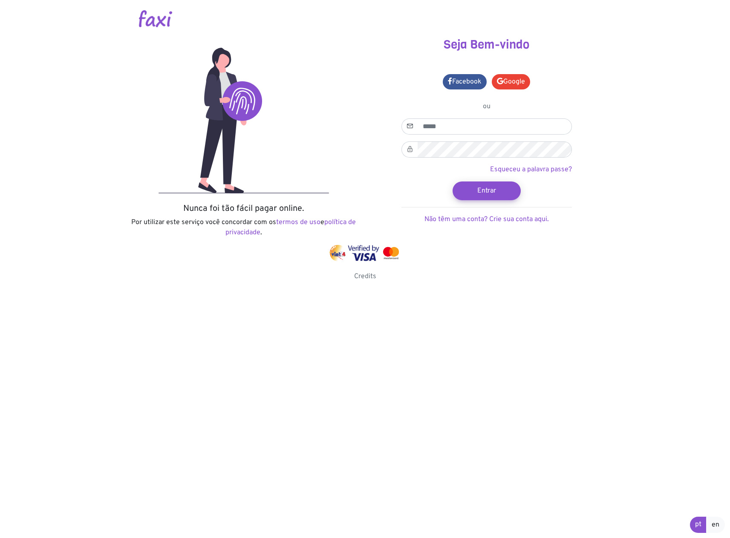  Describe the element at coordinates (511, 82) in the screenshot. I see `a: Google` at that location.